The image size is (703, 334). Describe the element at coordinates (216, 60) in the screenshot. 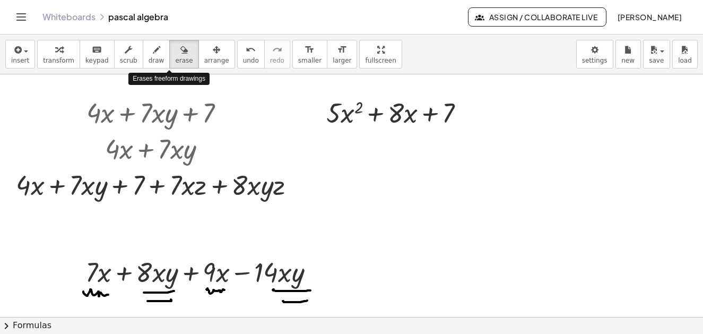

I see `span: arrange` at that location.